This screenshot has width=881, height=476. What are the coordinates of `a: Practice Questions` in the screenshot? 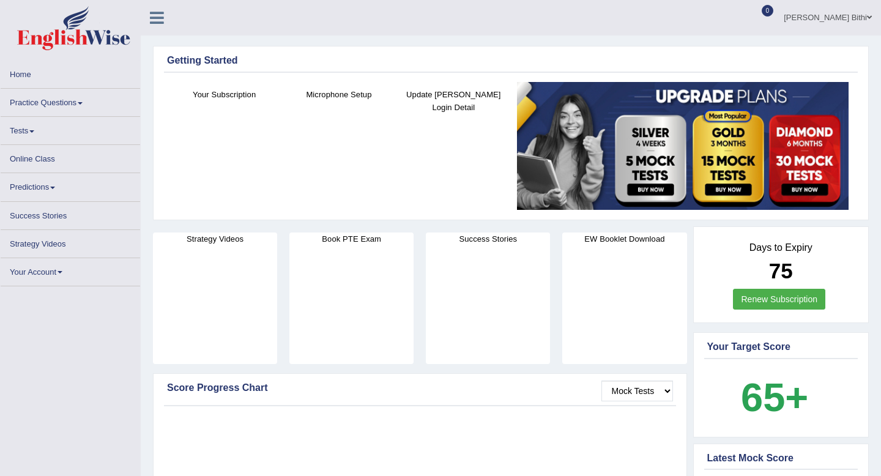 It's located at (70, 100).